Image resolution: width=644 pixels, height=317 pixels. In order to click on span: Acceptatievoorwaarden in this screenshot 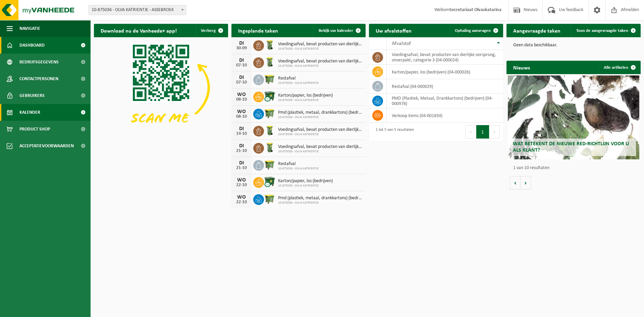, I will do `click(46, 146)`.